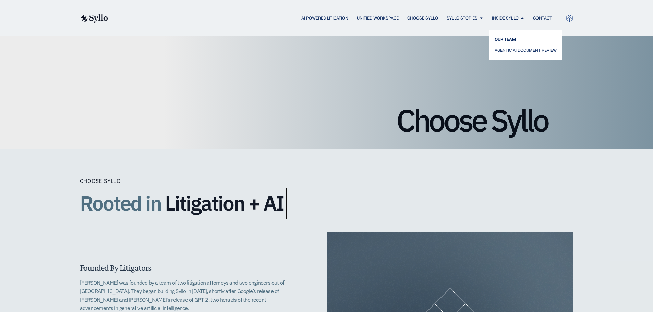 The image size is (653, 312). What do you see at coordinates (505, 18) in the screenshot?
I see `a: Inside Syllo` at bounding box center [505, 18].